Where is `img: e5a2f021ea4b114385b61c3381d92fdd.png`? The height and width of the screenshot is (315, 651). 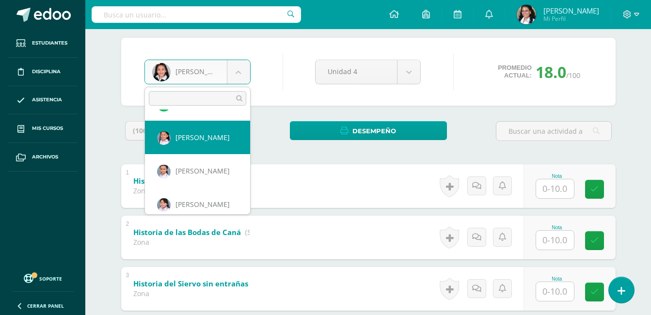 img: e5a2f021ea4b114385b61c3381d92fdd.png is located at coordinates (164, 138).